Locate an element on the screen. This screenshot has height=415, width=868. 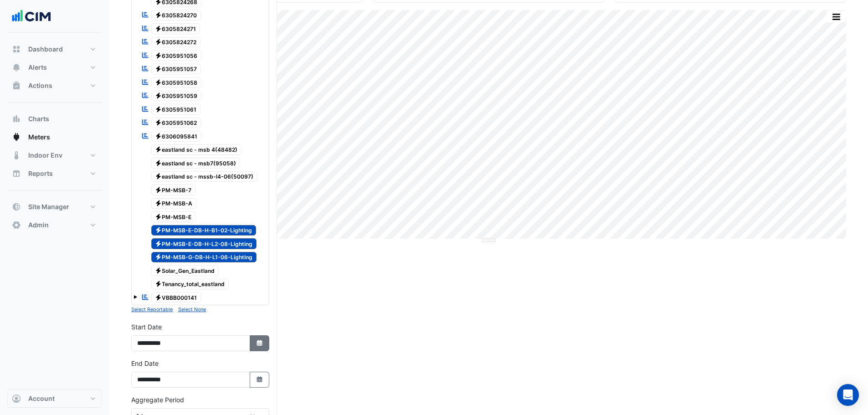
button: More Options is located at coordinates (836, 16).